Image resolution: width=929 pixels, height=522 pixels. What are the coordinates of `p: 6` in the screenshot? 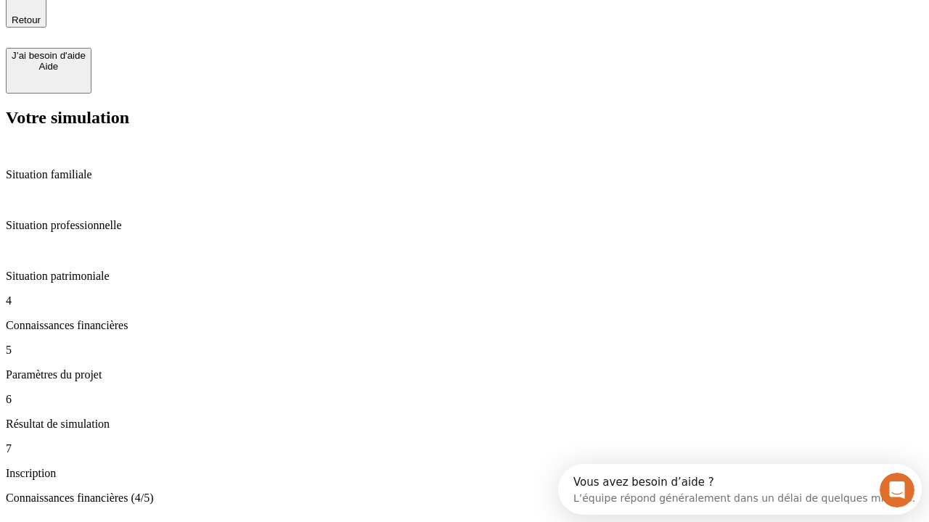 It's located at (464, 400).